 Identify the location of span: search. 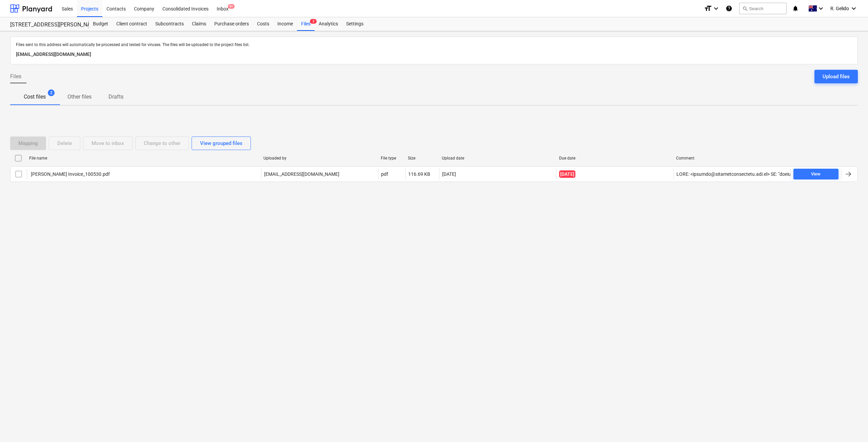
(745, 8).